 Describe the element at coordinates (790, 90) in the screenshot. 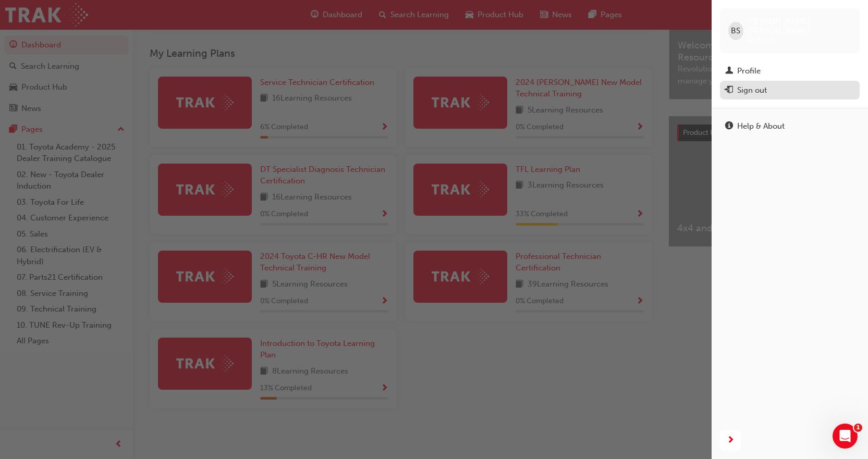

I see `button: Sign out` at that location.